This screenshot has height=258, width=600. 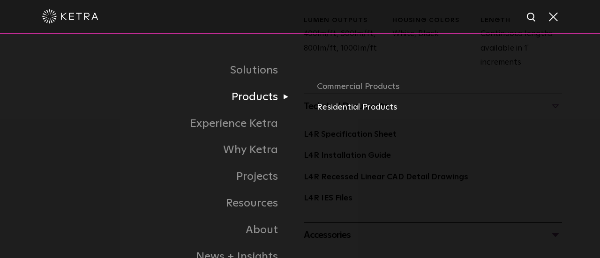 What do you see at coordinates (440, 90) in the screenshot?
I see `a: Commercial Products` at bounding box center [440, 90].